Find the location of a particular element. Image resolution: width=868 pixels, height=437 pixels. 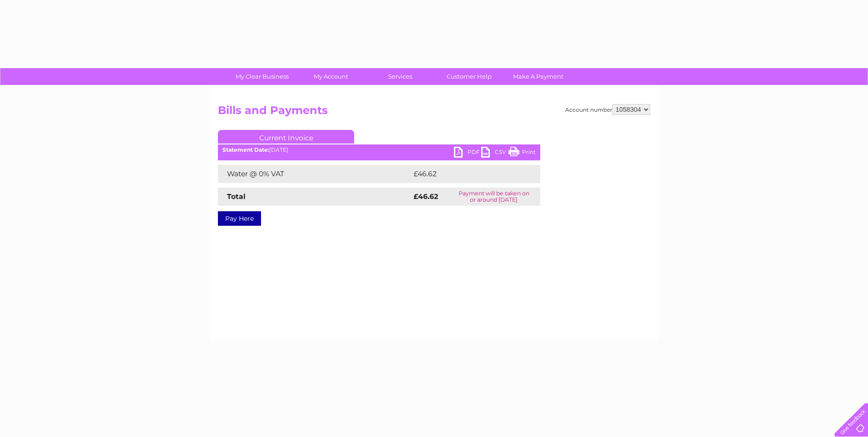

strong: Total is located at coordinates (236, 196).